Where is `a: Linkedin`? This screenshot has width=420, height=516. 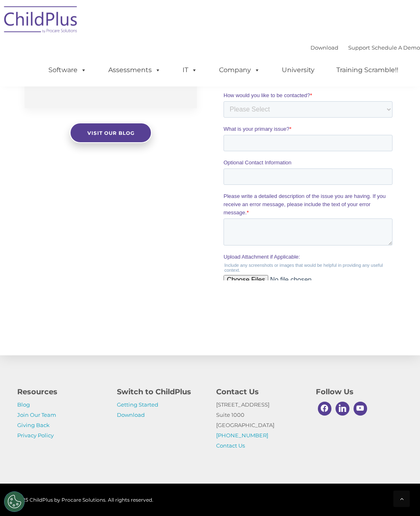
a: Linkedin is located at coordinates (342, 409).